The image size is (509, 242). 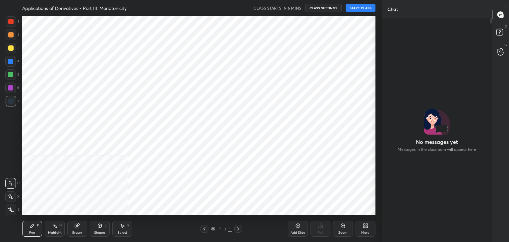 What do you see at coordinates (277, 8) in the screenshot?
I see `h5: CLASS STARTS IN 6 MINS` at bounding box center [277, 8].